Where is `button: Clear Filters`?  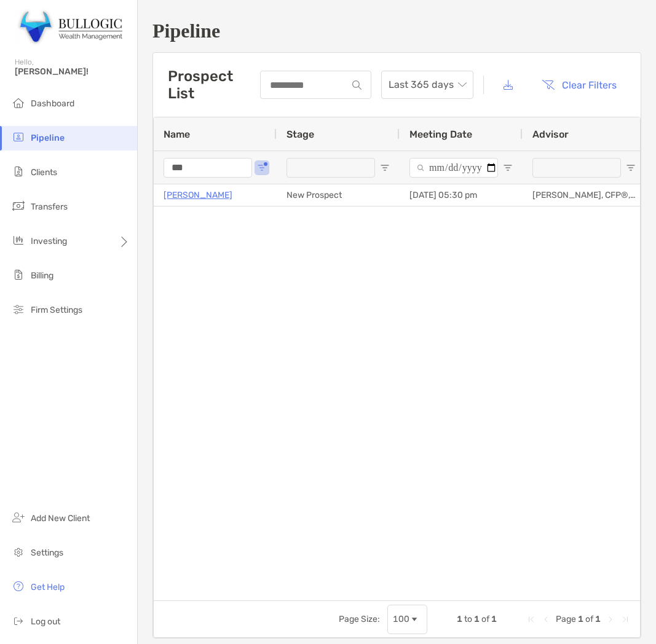
button: Clear Filters is located at coordinates (579, 85).